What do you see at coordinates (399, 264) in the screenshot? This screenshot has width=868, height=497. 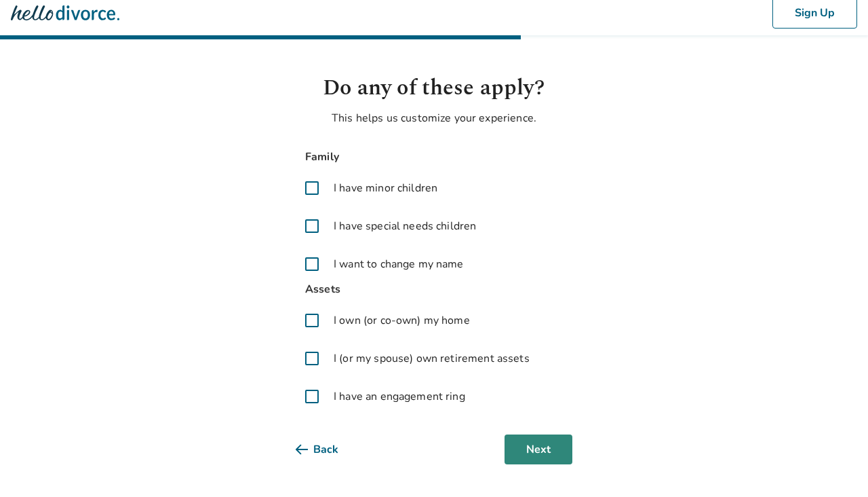 I see `span: I want to change my name` at bounding box center [399, 264].